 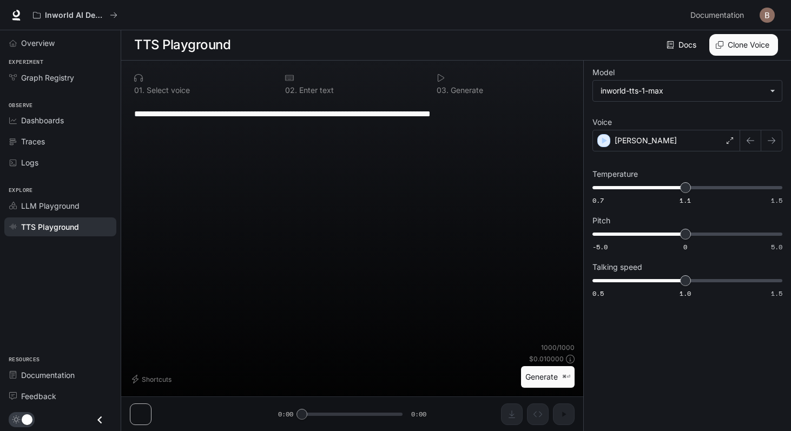 I want to click on p: Inworld AI Demos, so click(x=75, y=15).